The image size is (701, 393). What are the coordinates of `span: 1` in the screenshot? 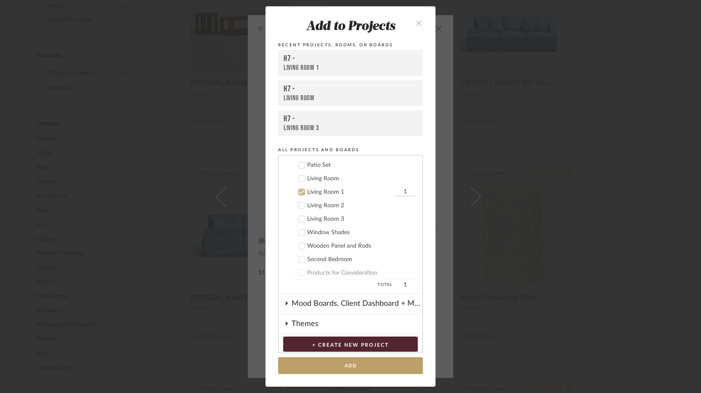 It's located at (405, 285).